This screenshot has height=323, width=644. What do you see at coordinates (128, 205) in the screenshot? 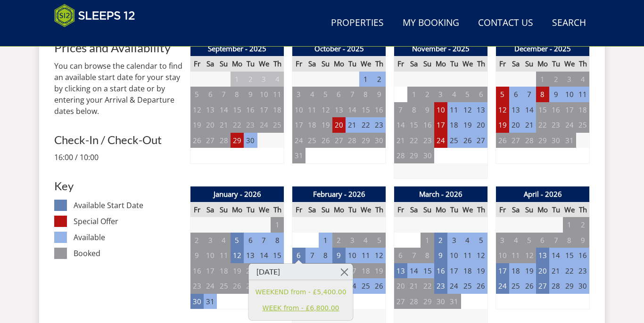
I see `dd: Available Start Date` at bounding box center [128, 205].